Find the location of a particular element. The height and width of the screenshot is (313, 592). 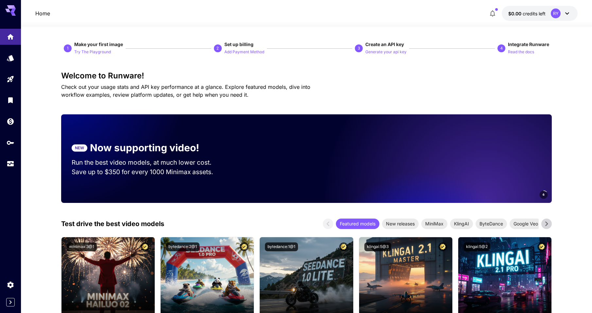

div: $0.00 is located at coordinates (527, 13).